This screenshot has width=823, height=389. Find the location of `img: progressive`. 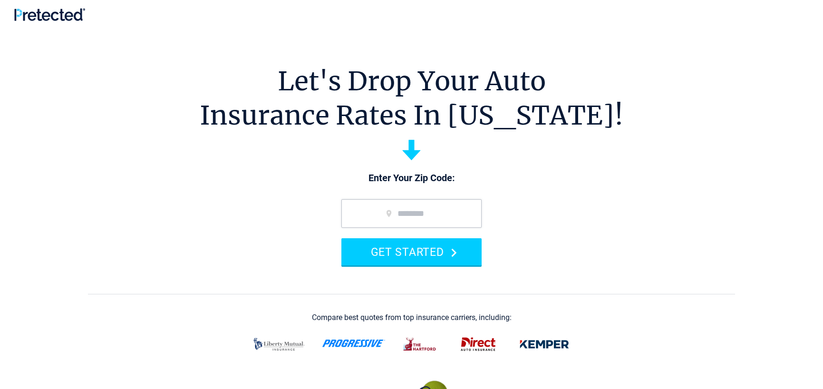

img: progressive is located at coordinates (354, 343).